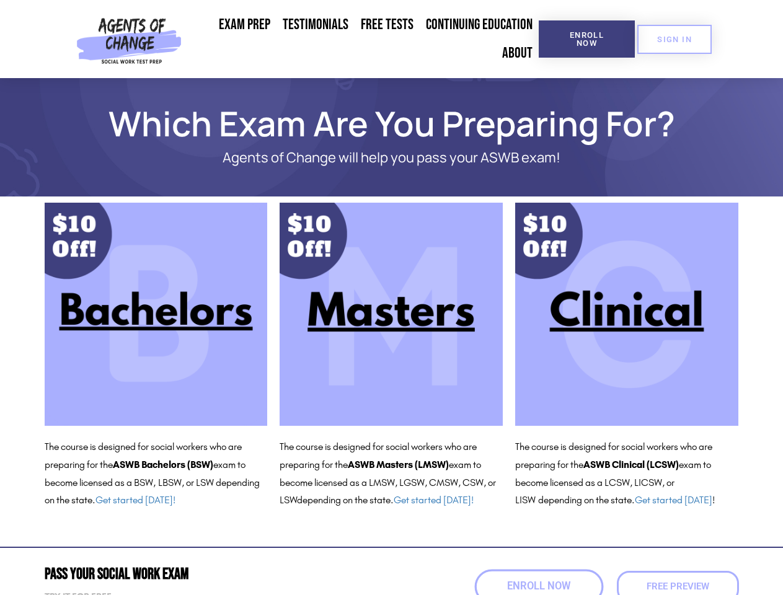 The width and height of the screenshot is (783, 595). I want to click on a: SIGN IN, so click(674, 39).